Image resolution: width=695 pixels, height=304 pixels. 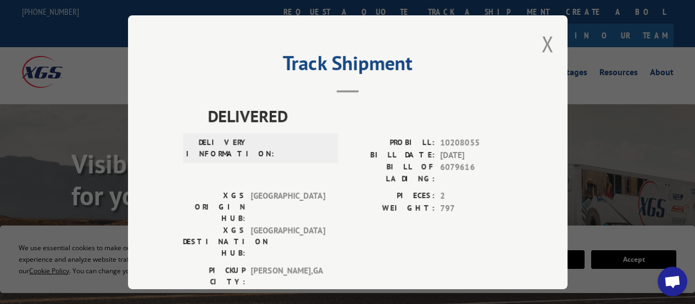 What do you see at coordinates (476, 143) in the screenshot?
I see `span: 10208055` at bounding box center [476, 143].